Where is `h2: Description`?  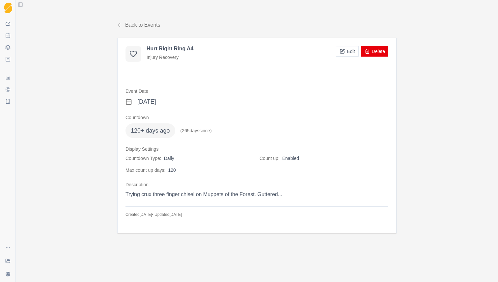
h2: Description is located at coordinates (257, 185).